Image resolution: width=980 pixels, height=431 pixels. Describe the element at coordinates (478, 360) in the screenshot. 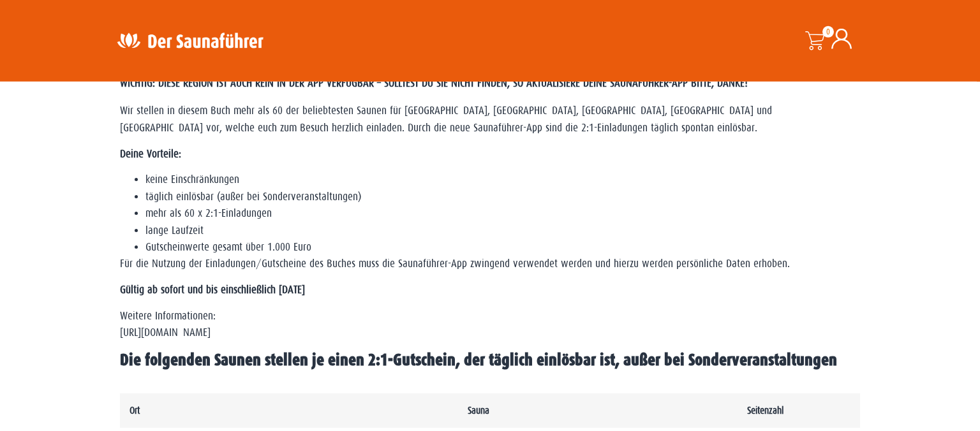

I see `span: Die folgenden Saunen stellen je einen 2:1-Gutschein, der täglich einlösbar ist, außer bei Sonderv...` at that location.